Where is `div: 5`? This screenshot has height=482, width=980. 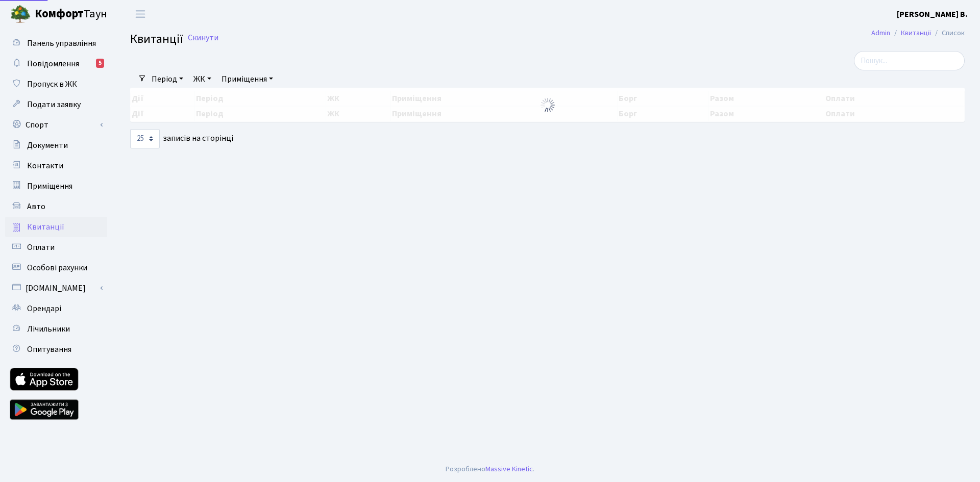 div: 5 is located at coordinates (100, 63).